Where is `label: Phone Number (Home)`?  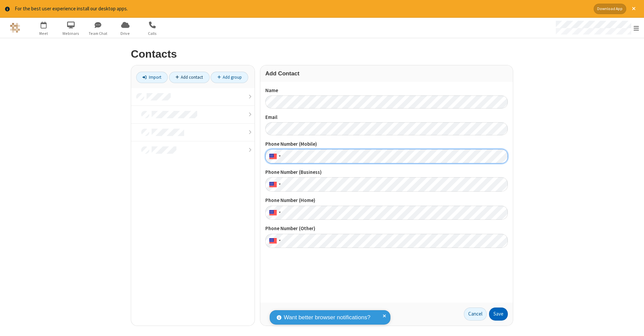
label: Phone Number (Home) is located at coordinates (386, 201).